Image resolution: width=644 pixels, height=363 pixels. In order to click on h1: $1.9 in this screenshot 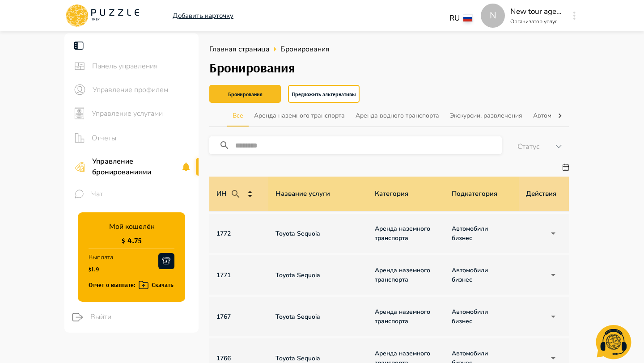, I will do `click(100, 269)`.